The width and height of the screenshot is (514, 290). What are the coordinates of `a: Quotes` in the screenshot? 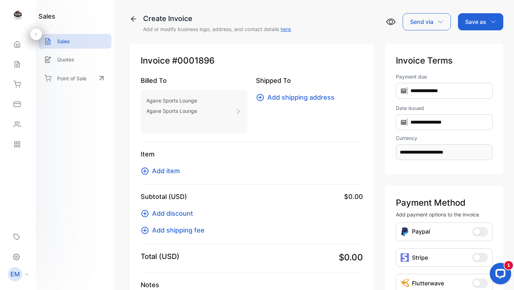 It's located at (75, 59).